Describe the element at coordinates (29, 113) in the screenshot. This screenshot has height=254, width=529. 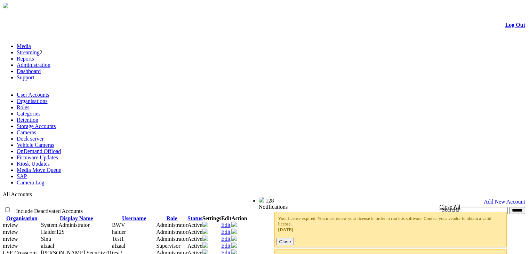
I see `a: Categories` at that location.